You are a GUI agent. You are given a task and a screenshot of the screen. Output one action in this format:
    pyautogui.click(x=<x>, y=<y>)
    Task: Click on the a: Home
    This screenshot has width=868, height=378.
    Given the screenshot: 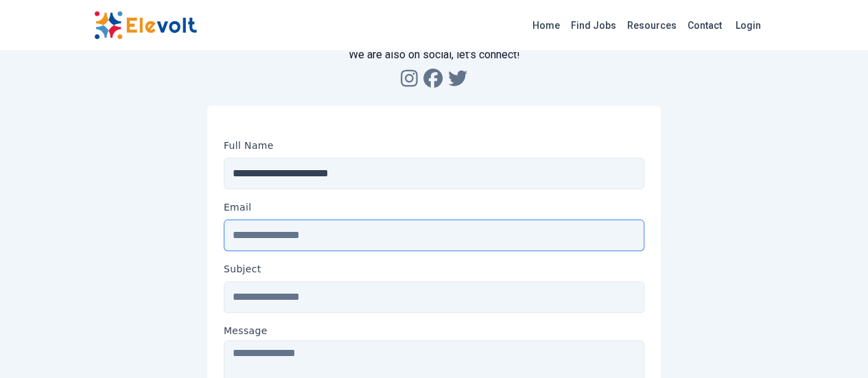 What is the action you would take?
    pyautogui.click(x=547, y=26)
    